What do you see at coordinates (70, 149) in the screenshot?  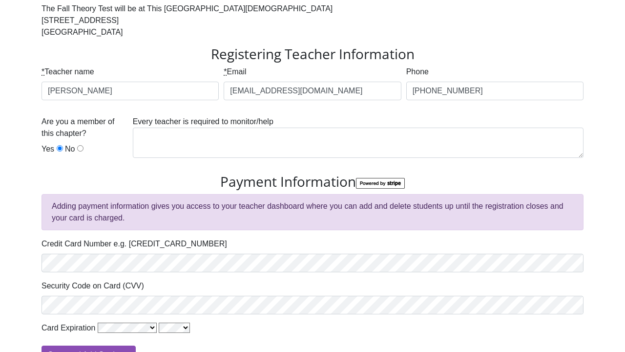 I see `label: No` at bounding box center [70, 149].